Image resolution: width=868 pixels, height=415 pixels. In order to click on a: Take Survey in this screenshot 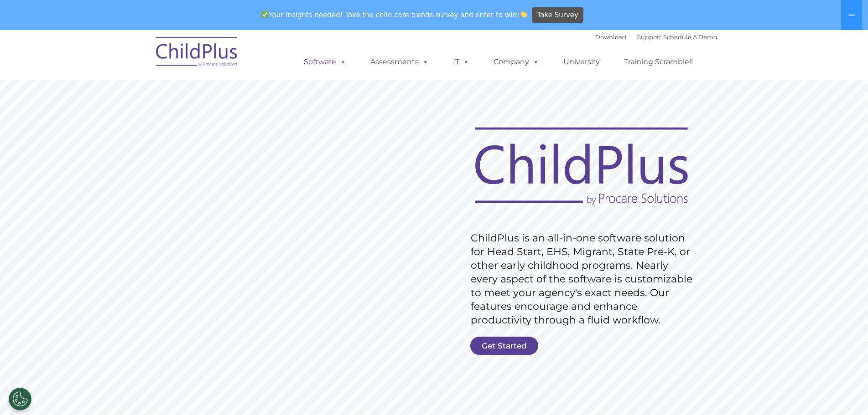, I will do `click(558, 15)`.